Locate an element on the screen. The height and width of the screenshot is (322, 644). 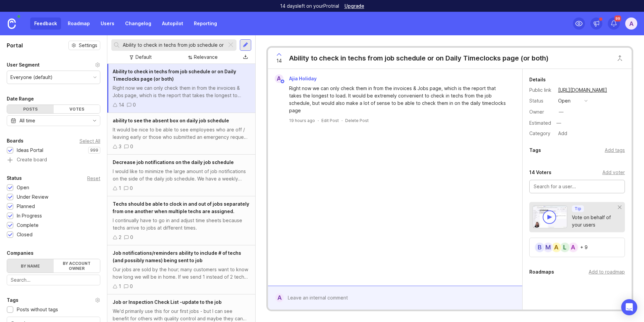
h1: Portal is located at coordinates (15, 45).